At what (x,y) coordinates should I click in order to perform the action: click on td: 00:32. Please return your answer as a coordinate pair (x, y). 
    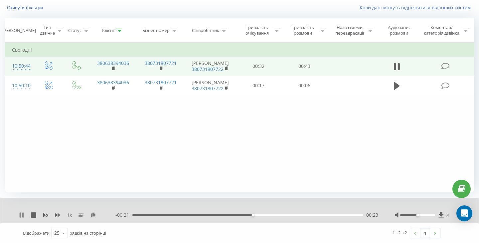
    Looking at the image, I should click on (259, 66).